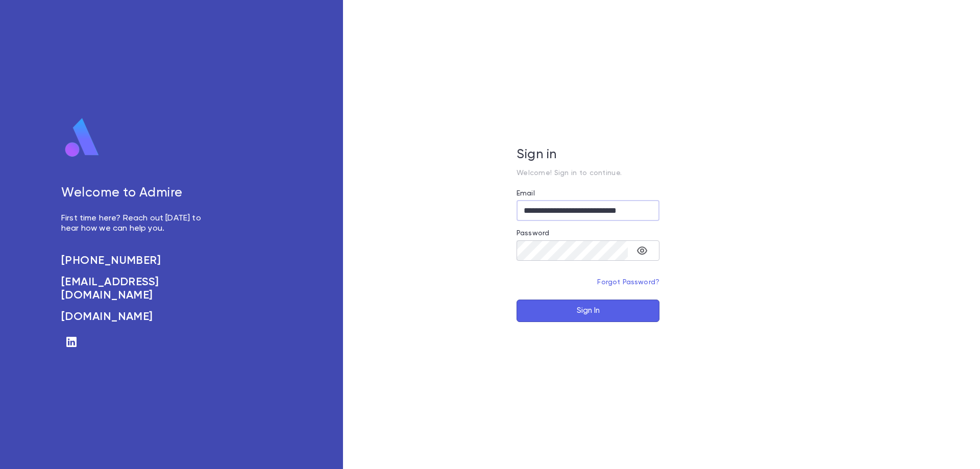  Describe the element at coordinates (628, 282) in the screenshot. I see `a: Forgot Password?` at that location.